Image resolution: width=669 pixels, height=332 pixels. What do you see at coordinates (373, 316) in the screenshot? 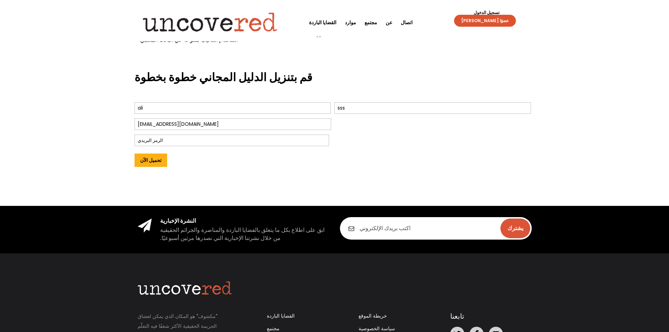
I see `a: خريطة الموقع` at bounding box center [373, 316].